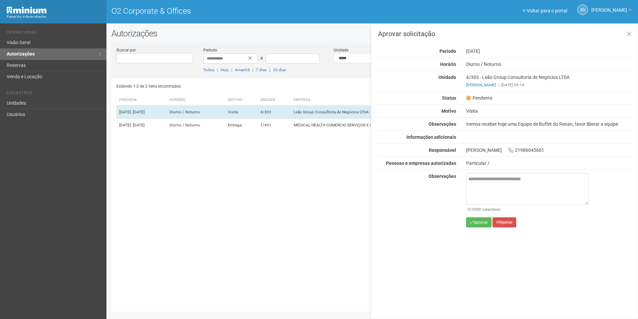 Image resolution: width=638 pixels, height=319 pixels. What do you see at coordinates (387, 125) in the screenshot?
I see `td: MEDICAL HEALTH COMERCIO SERVIÇOS E IMPORTAÇÃO LTDA` at bounding box center [387, 125].